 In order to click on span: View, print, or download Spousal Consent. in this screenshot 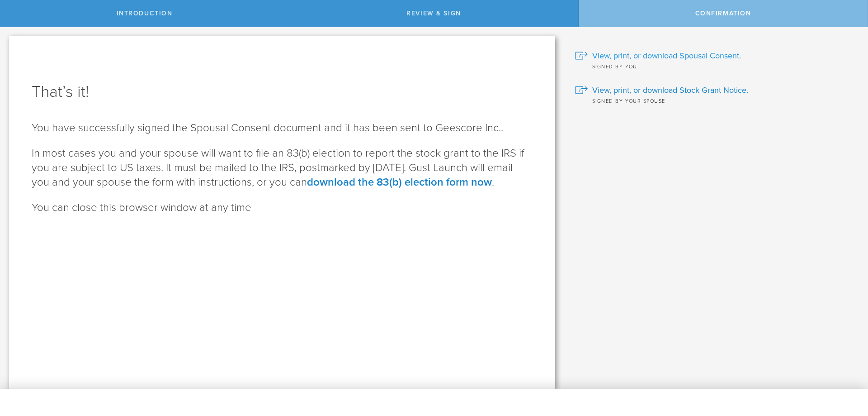, I will do `click(667, 56)`.